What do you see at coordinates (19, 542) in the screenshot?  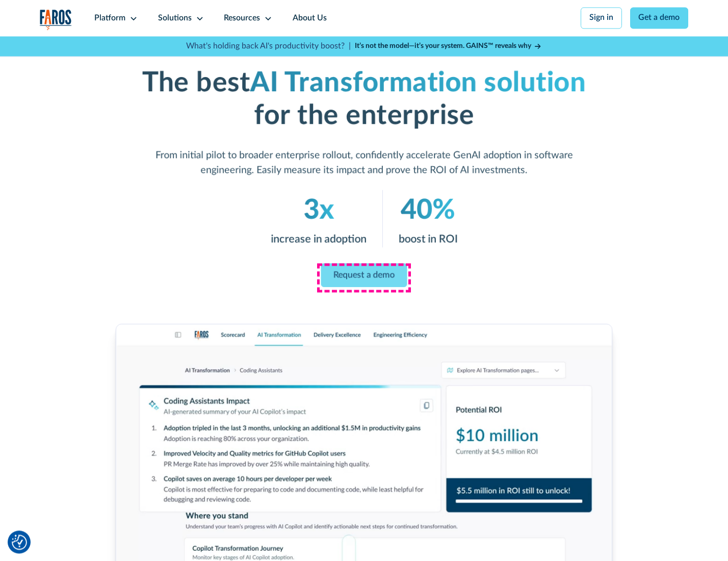 I see `img: Revisit consent button` at bounding box center [19, 542].